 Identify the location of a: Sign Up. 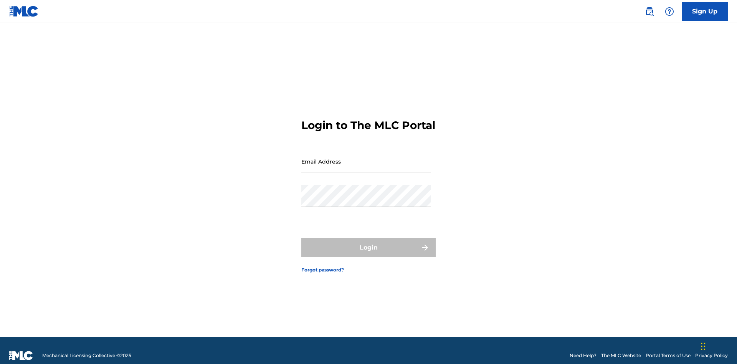
(705, 12).